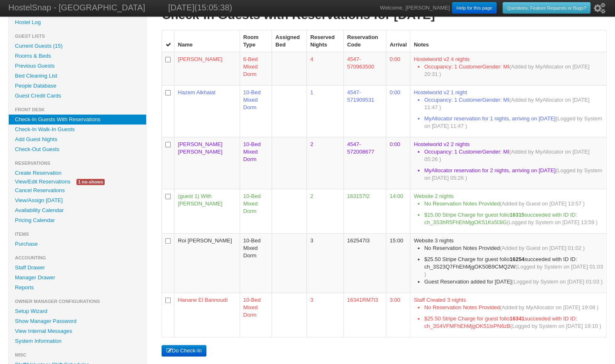 The width and height of the screenshot is (615, 364). I want to click on a: Hostel Log, so click(77, 22).